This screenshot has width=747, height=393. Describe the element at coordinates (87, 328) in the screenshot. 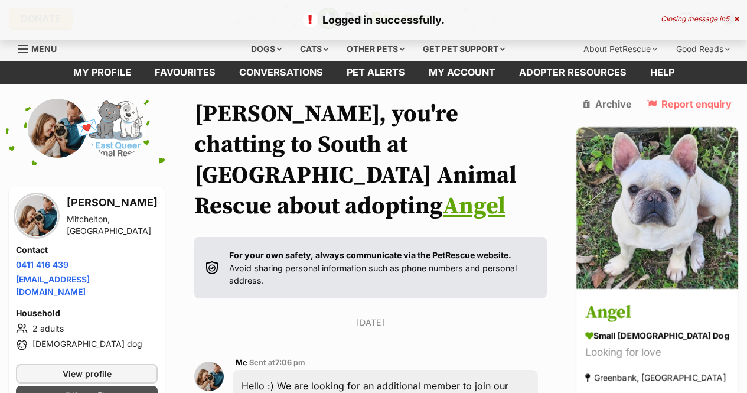

I see `li: 2 adults` at that location.